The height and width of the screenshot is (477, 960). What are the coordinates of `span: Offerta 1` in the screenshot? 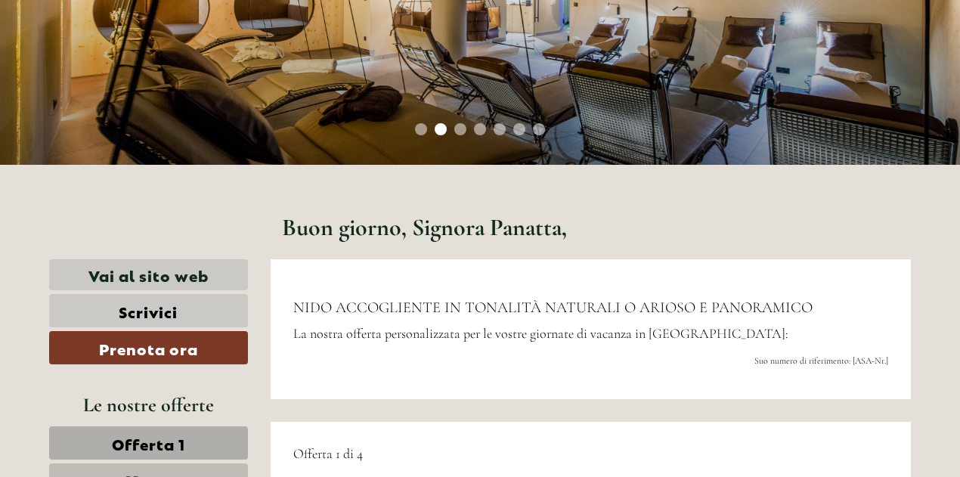 It's located at (148, 443).